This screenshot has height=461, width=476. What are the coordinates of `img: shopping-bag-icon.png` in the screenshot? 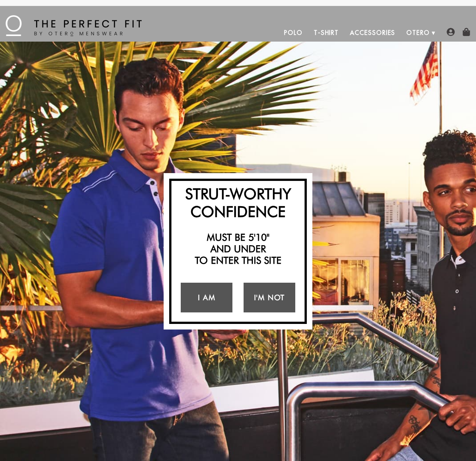 It's located at (466, 32).